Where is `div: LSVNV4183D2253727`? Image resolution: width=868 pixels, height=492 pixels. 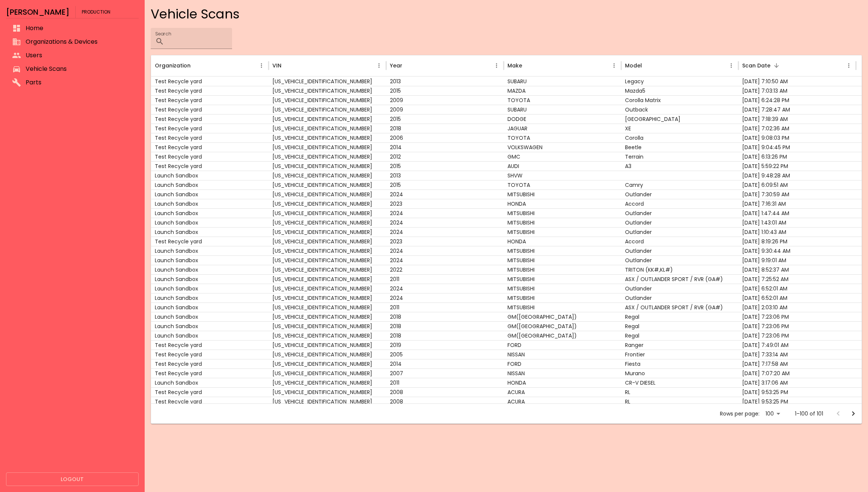
div: LSVNV4183D2253727 is located at coordinates (327, 175).